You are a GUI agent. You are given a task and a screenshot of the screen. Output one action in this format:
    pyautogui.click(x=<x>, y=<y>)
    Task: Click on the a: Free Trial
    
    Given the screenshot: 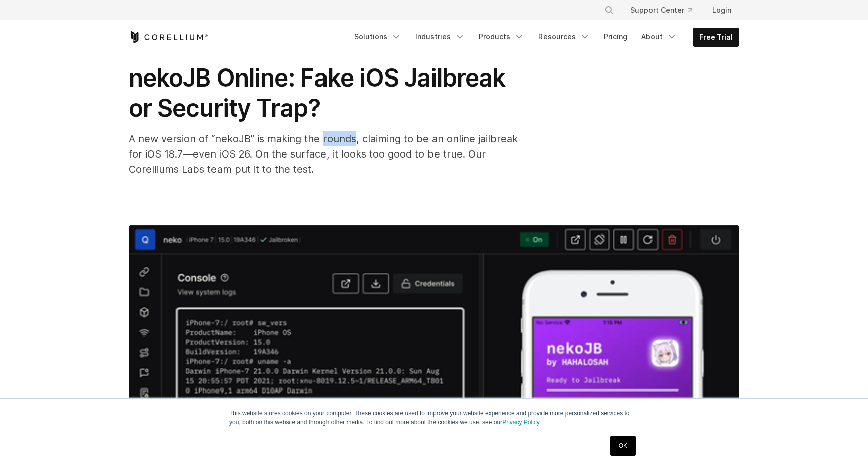 What is the action you would take?
    pyautogui.click(x=716, y=37)
    